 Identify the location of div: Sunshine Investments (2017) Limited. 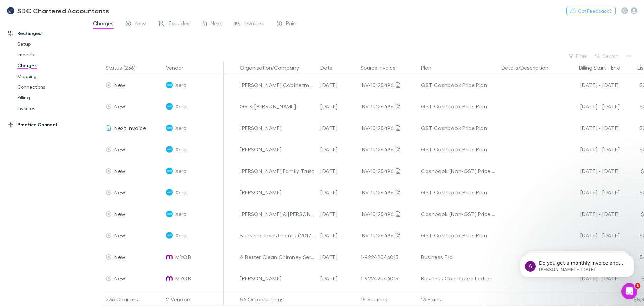
(278, 236).